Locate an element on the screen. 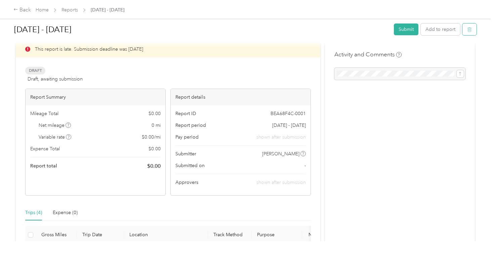 The height and width of the screenshot is (253, 494). span: Mileage Total is located at coordinates (44, 114).